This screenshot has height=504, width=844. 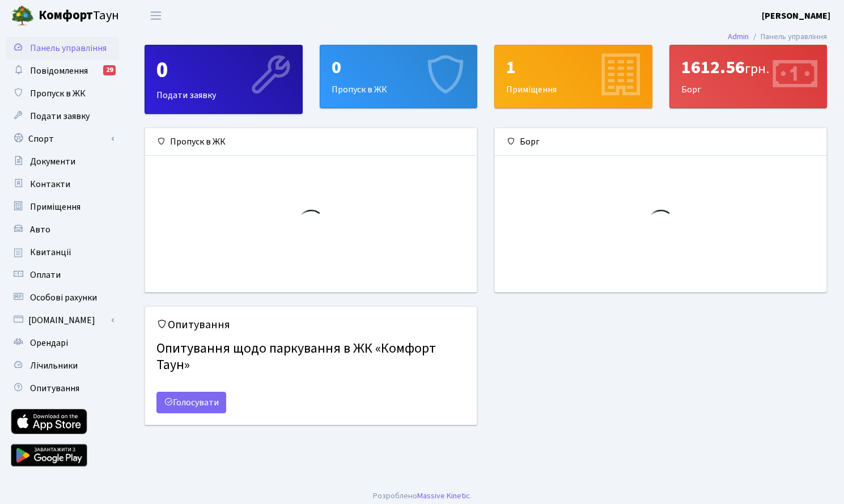 I want to click on span: Приміщення, so click(x=55, y=207).